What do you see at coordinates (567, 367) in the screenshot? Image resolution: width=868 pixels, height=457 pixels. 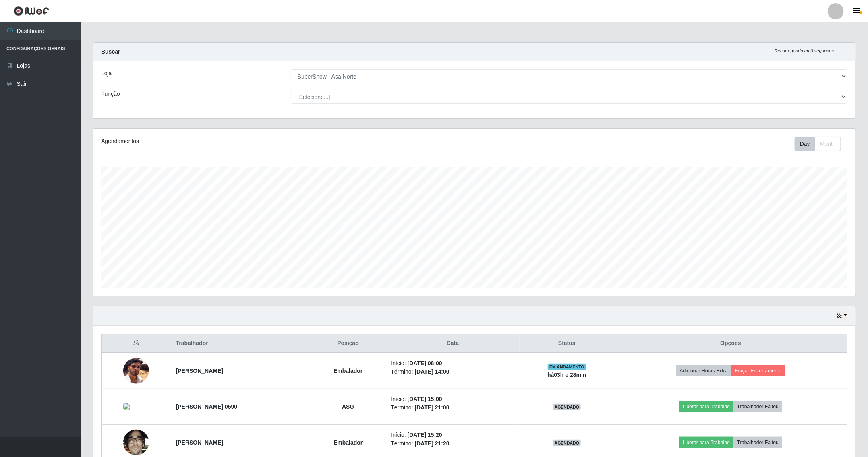 I see `span: EM ANDAMENTO` at bounding box center [567, 367].